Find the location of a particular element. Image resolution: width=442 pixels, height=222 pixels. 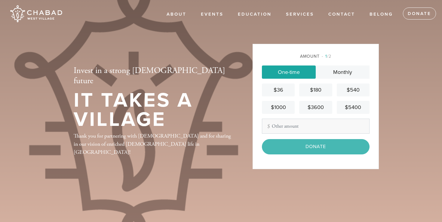

a: $180 is located at coordinates (316, 90).